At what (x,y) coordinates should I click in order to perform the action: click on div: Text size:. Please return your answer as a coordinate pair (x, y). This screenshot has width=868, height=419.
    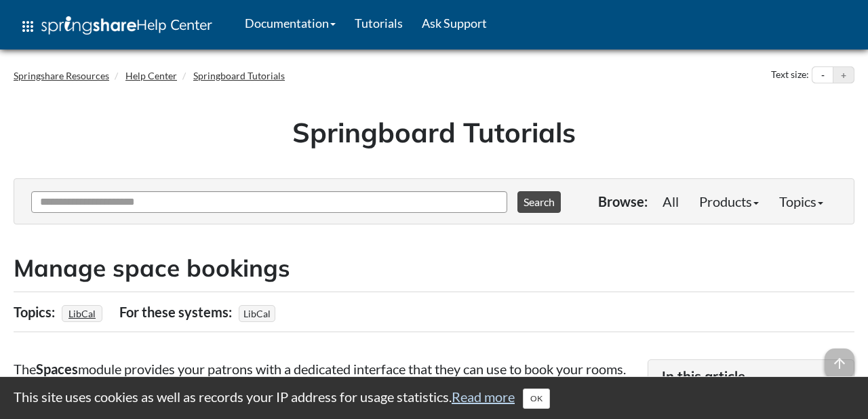
    Looking at the image, I should click on (790, 75).